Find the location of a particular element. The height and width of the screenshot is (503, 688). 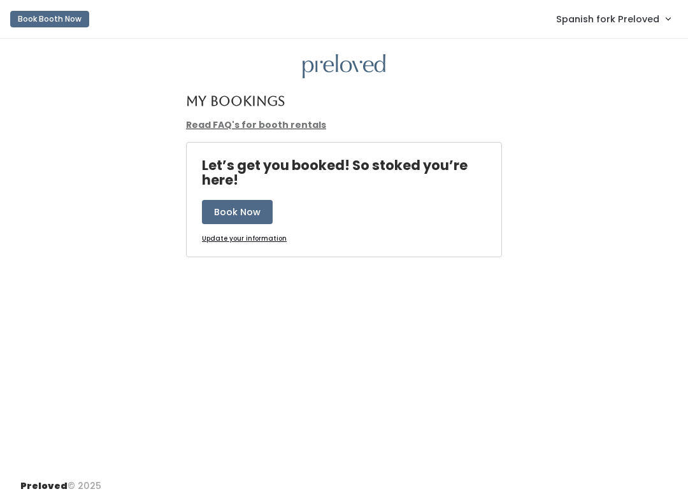

span: Preloved is located at coordinates (44, 486).